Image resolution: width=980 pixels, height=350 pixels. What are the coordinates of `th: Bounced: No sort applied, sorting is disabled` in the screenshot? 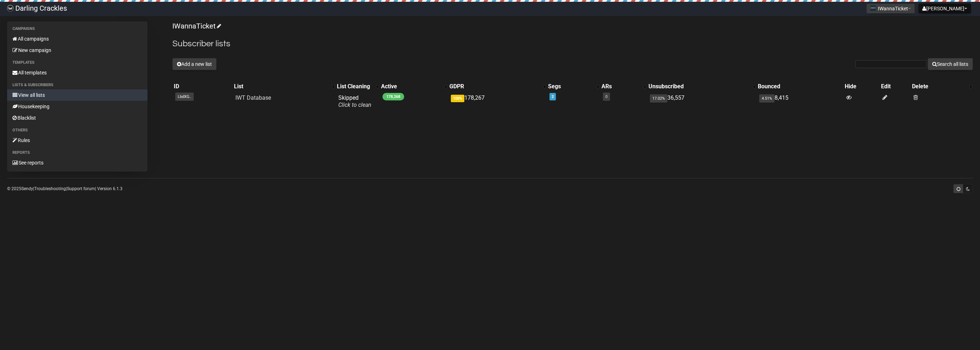 It's located at (800, 86).